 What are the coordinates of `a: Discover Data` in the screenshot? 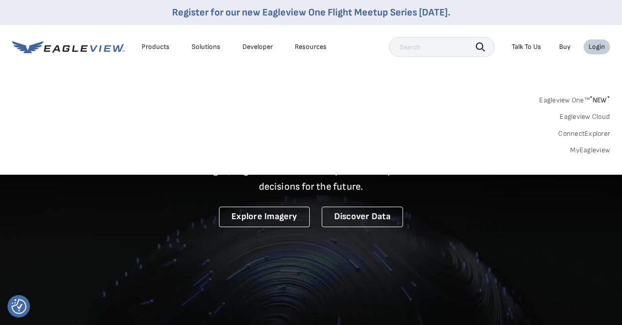 It's located at (362, 217).